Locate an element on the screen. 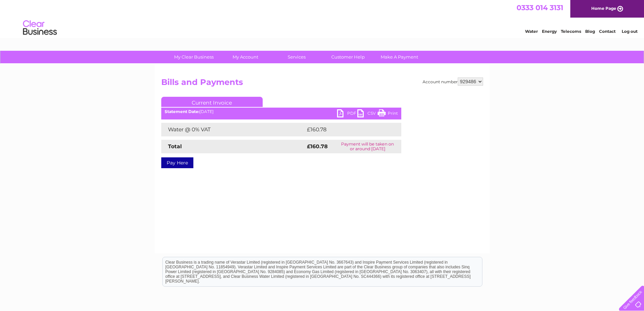 The width and height of the screenshot is (644, 311). a: PDF is located at coordinates (347, 114).